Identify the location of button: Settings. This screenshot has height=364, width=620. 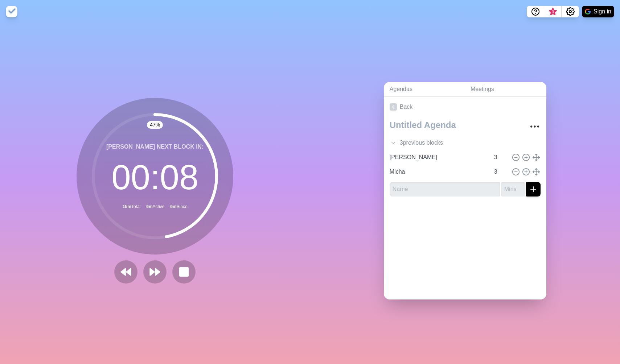
(570, 12).